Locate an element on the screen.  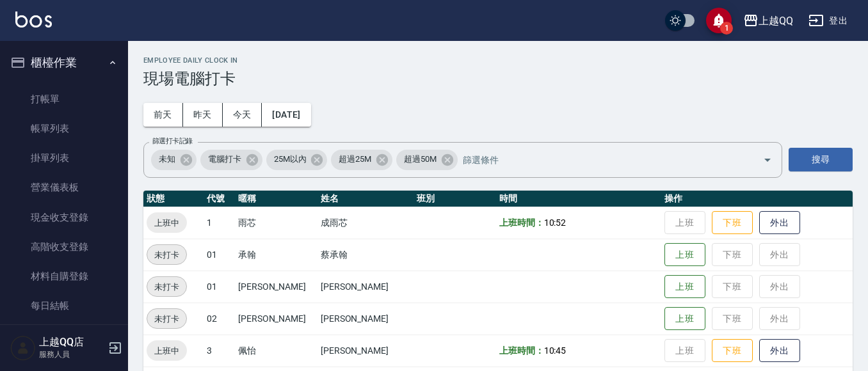
a: 每日結帳 is located at coordinates (64, 305).